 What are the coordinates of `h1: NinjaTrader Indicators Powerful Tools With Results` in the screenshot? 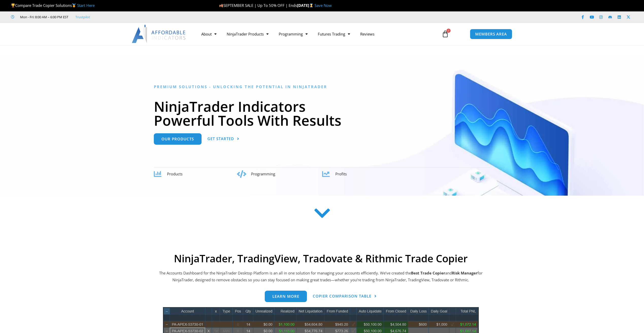 It's located at (322, 114).